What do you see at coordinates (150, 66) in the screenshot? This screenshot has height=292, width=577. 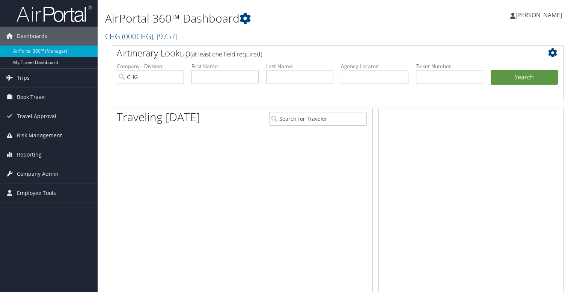 I see `label: Company - Division:` at bounding box center [150, 66].